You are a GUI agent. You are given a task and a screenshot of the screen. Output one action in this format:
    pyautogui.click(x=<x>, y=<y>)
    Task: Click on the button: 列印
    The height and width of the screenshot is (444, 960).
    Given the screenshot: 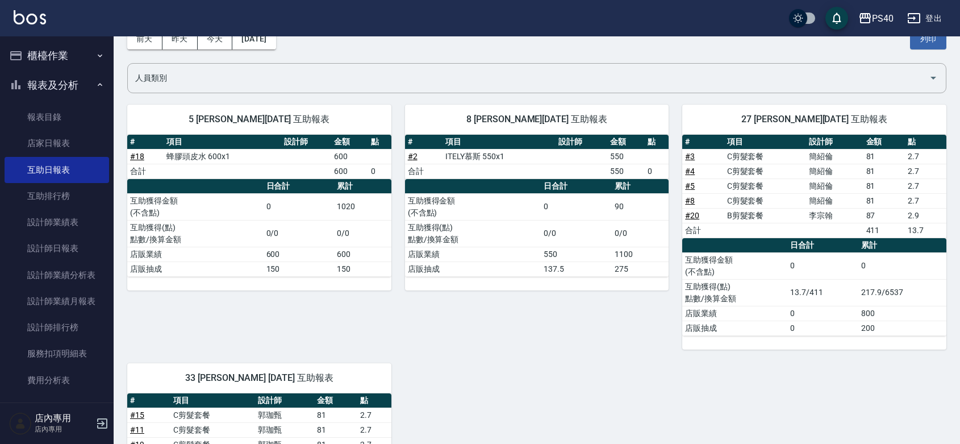 What is the action you would take?
    pyautogui.click(x=928, y=39)
    